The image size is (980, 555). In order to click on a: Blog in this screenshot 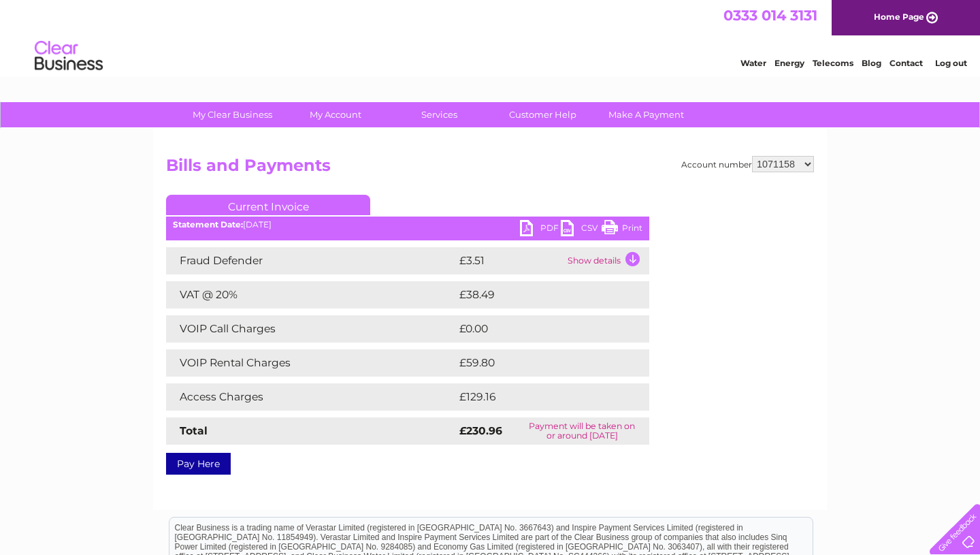, I will do `click(872, 63)`.